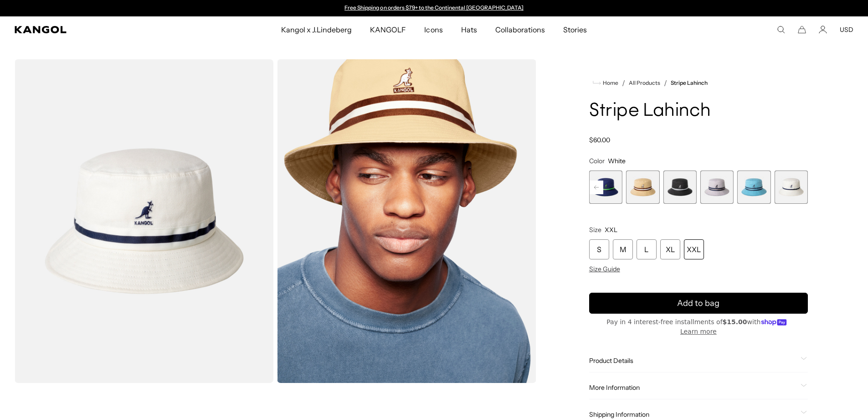 The width and height of the screenshot is (868, 419). Describe the element at coordinates (781, 30) in the screenshot. I see `summary: Search here` at that location.